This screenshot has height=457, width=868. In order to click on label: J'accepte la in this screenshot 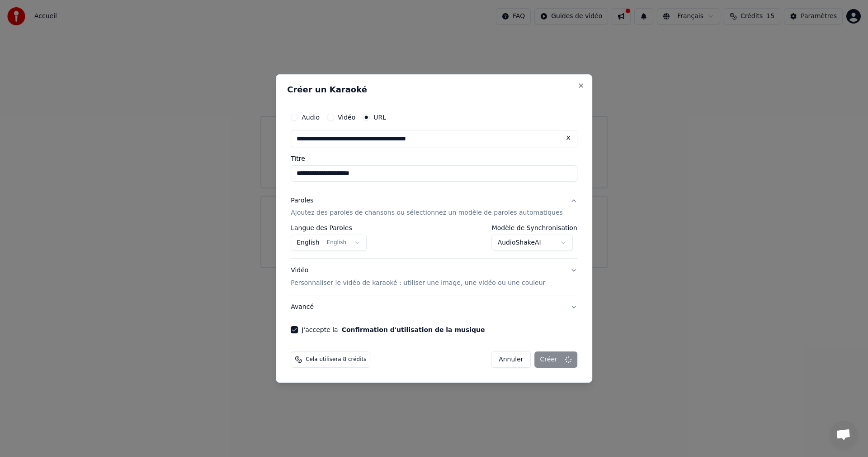, I will do `click(393, 329)`.